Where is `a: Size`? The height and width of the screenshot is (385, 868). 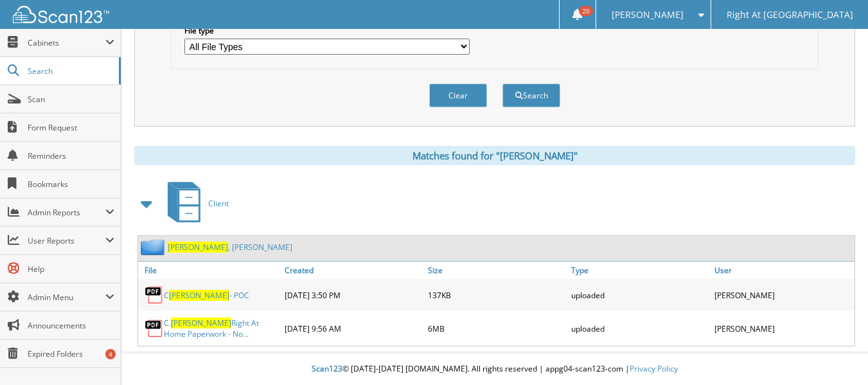 a: Size is located at coordinates (496, 270).